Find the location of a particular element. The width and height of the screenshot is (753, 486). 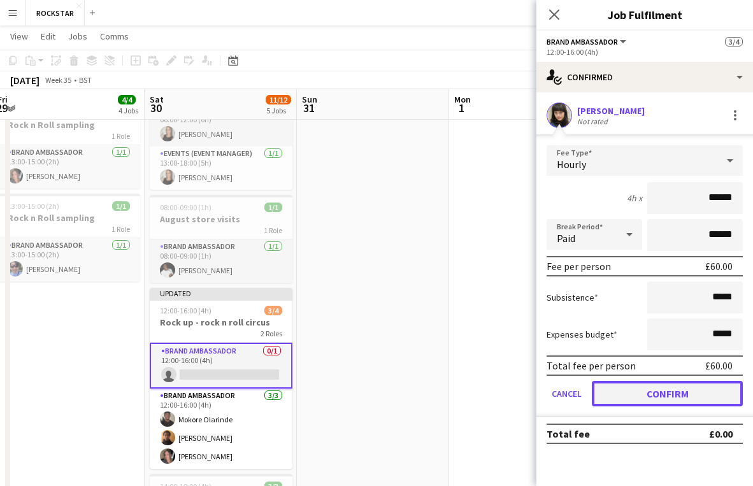

div: 12:00-16:00 (4h) is located at coordinates (645, 52).